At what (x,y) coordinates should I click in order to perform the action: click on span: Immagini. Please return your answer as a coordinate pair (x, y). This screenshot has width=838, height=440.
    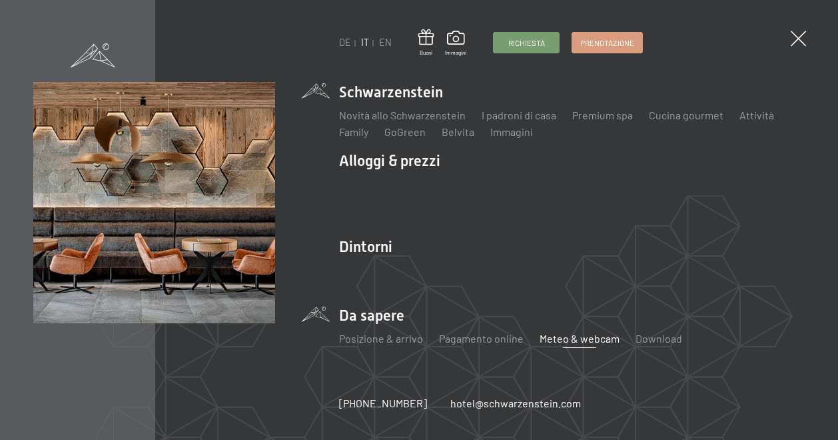
    Looking at the image, I should click on (456, 53).